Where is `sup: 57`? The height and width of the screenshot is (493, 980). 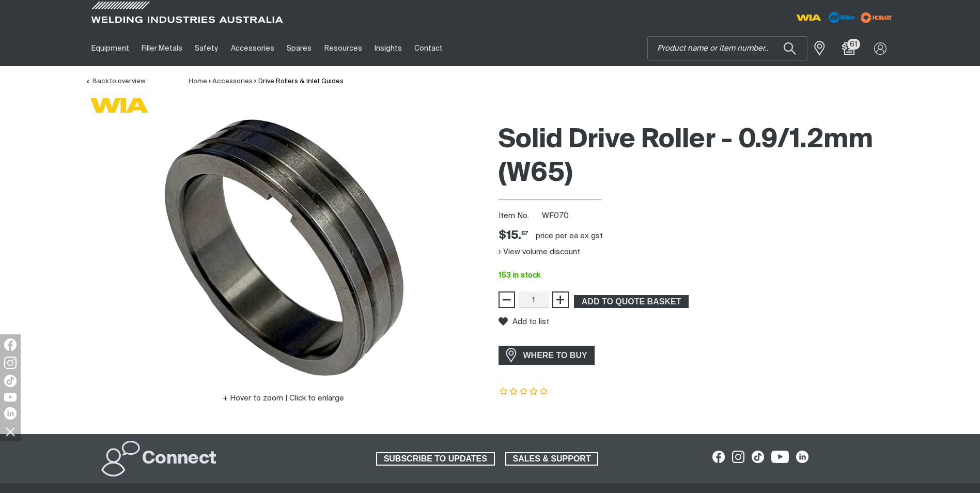 sup: 57 is located at coordinates (524, 233).